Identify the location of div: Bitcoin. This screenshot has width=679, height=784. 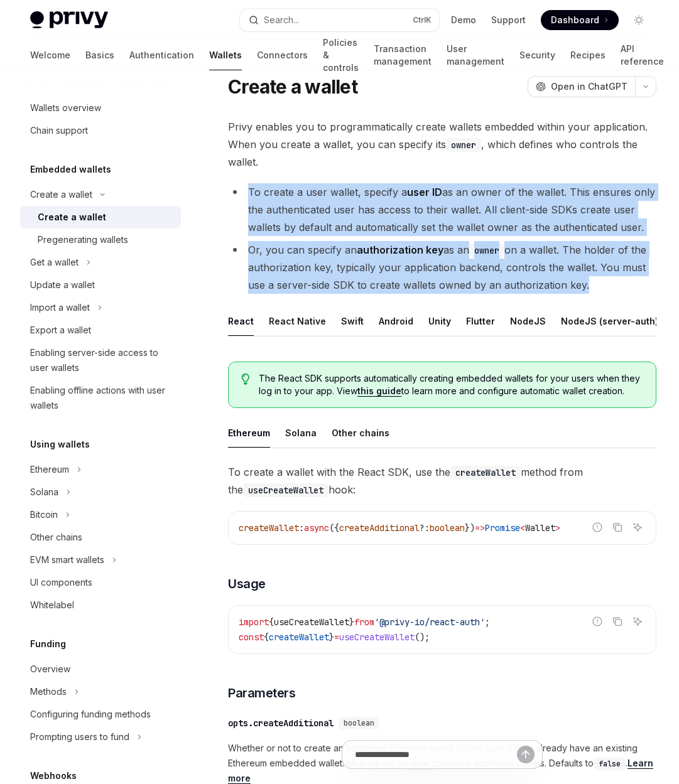
(44, 515).